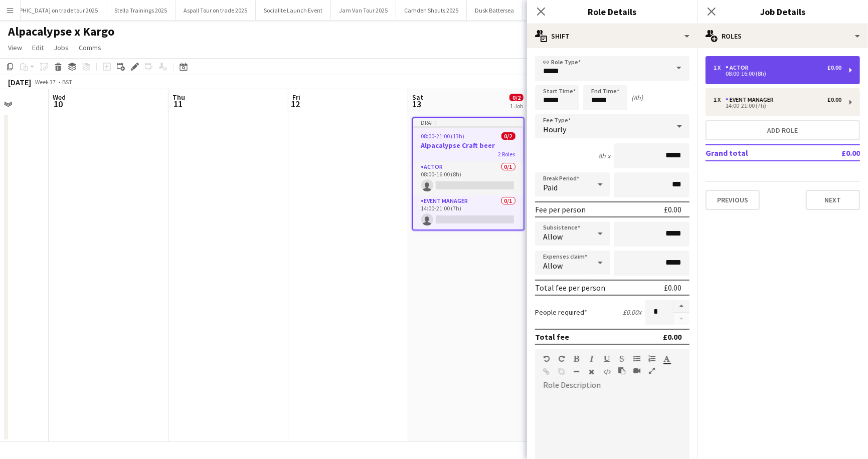  Describe the element at coordinates (561, 312) in the screenshot. I see `label: People required` at that location.